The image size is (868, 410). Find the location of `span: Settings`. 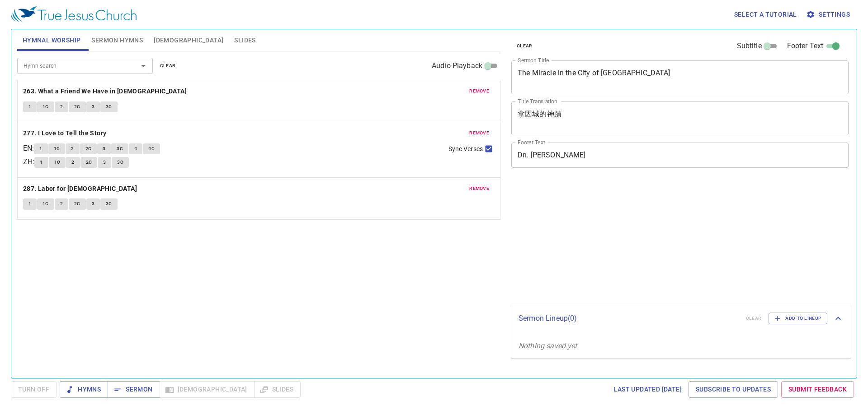

span: Settings is located at coordinates (828, 14).